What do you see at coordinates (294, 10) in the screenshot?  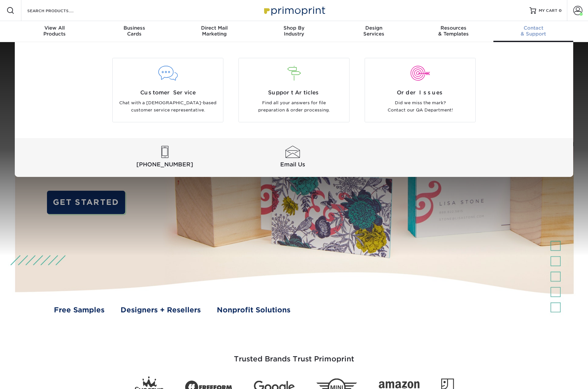 I see `img: Primoprint` at bounding box center [294, 10].